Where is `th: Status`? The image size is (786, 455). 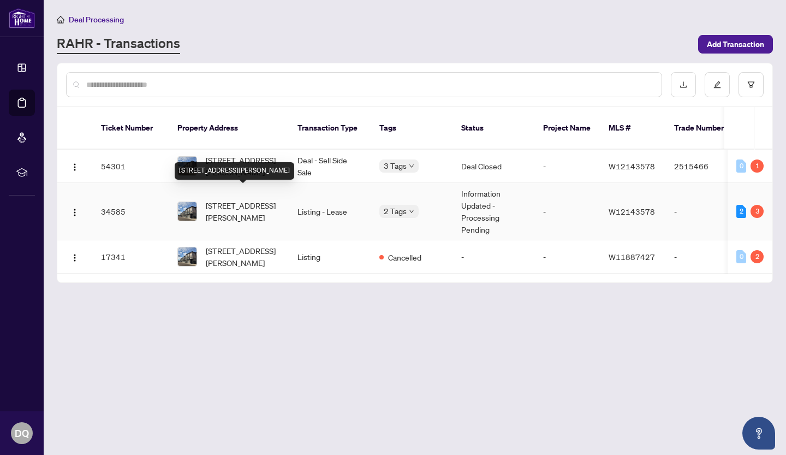 th: Status is located at coordinates (494, 128).